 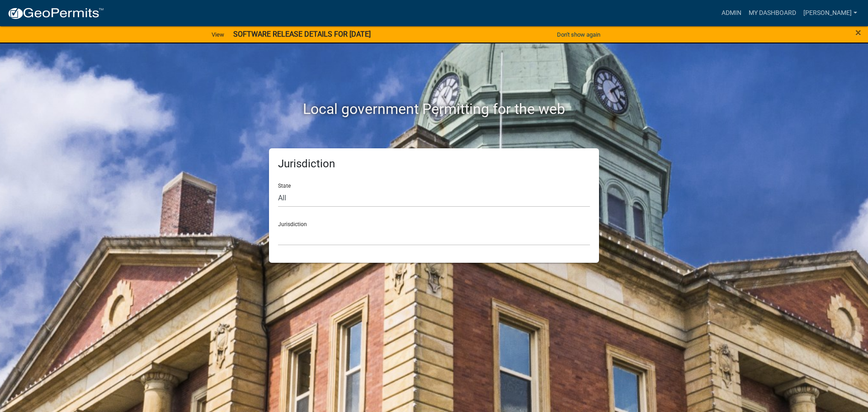 I want to click on a: View, so click(x=218, y=34).